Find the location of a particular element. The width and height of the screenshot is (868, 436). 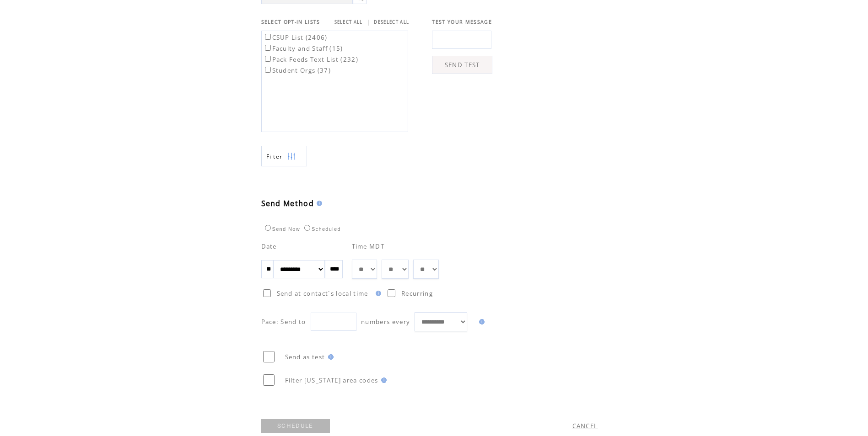

span: Recurring is located at coordinates (417, 294).